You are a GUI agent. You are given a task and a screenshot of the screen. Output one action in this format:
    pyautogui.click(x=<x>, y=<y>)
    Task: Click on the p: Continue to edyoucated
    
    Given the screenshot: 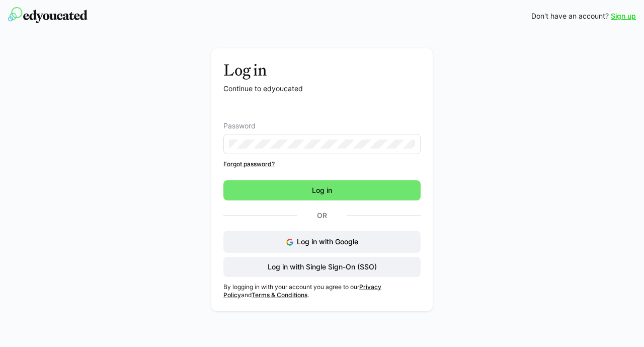 What is the action you would take?
    pyautogui.click(x=322, y=89)
    